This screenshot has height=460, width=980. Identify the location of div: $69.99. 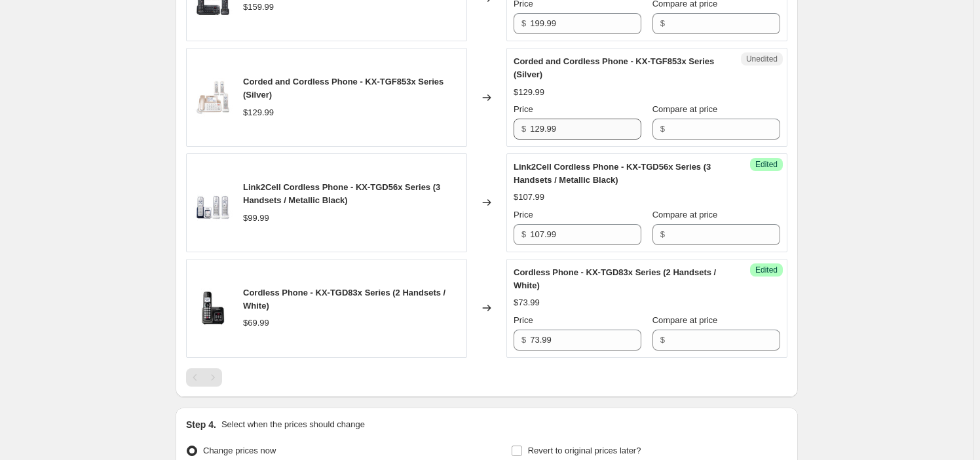
(256, 323).